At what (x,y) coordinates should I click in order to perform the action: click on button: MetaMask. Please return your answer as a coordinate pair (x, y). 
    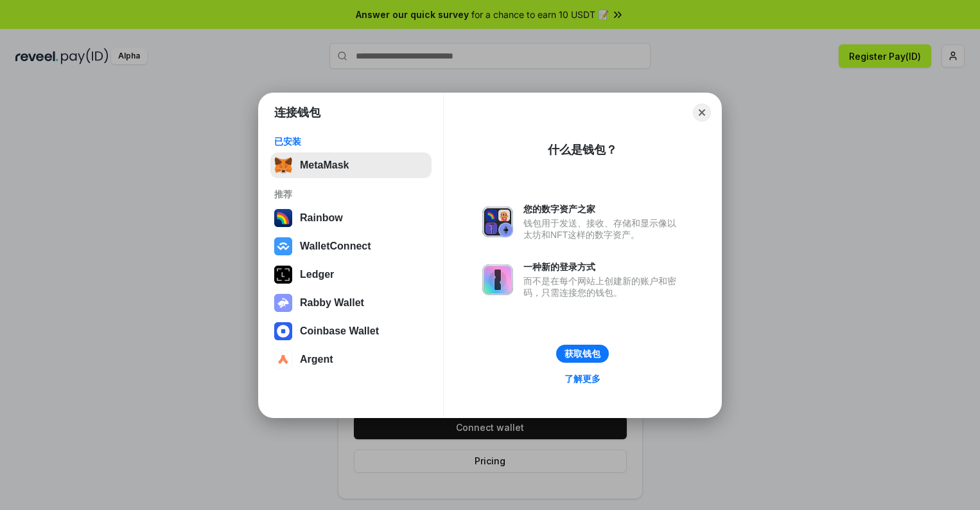
    Looking at the image, I should click on (350, 165).